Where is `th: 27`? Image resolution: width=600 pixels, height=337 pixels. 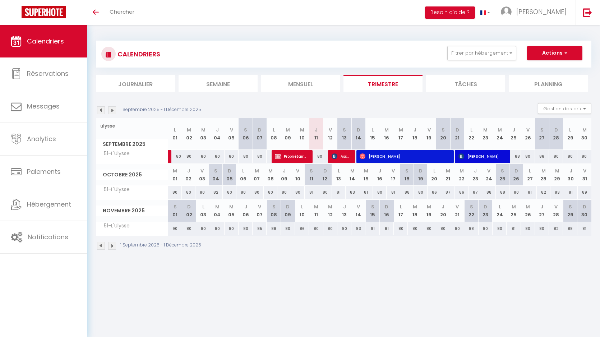
th: 27 is located at coordinates (542, 134).